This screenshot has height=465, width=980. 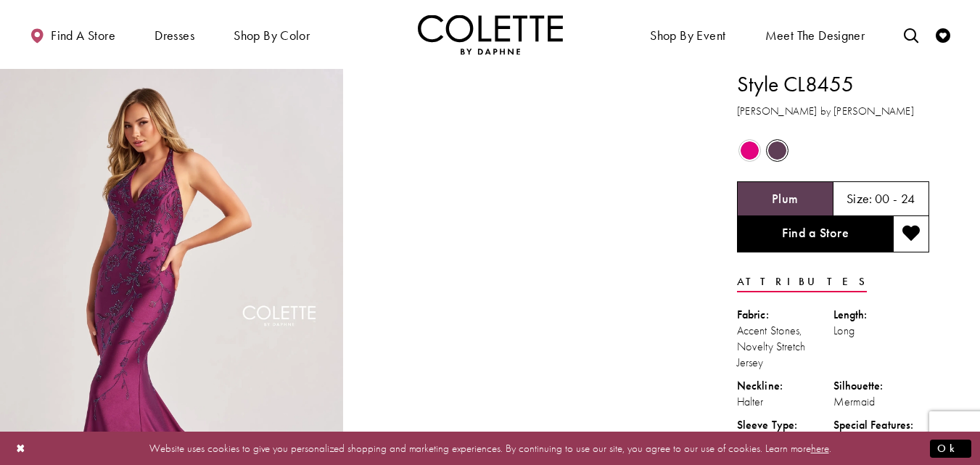 What do you see at coordinates (881, 331) in the screenshot?
I see `div: Long` at bounding box center [881, 331].